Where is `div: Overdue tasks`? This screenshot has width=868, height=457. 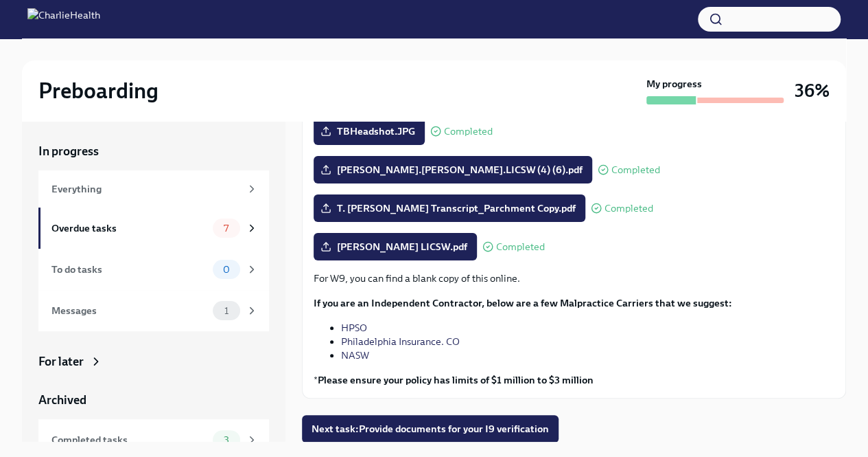
div: Overdue tasks is located at coordinates (129, 228).